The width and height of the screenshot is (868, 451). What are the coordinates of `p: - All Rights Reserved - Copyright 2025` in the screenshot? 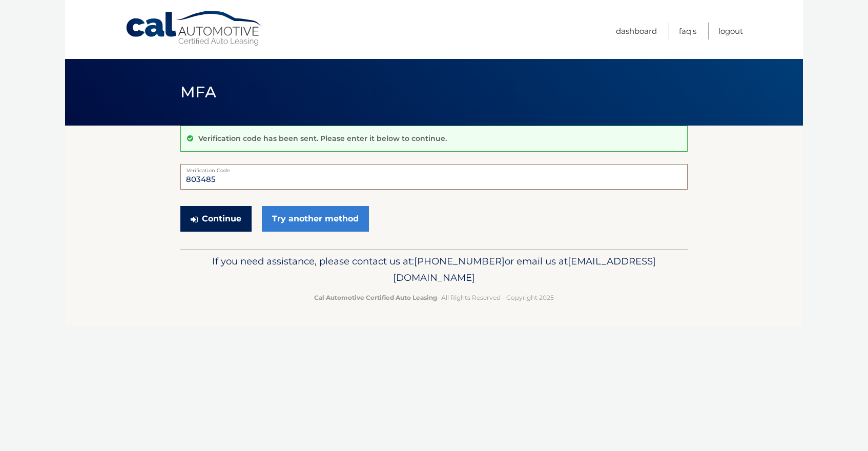 It's located at (434, 298).